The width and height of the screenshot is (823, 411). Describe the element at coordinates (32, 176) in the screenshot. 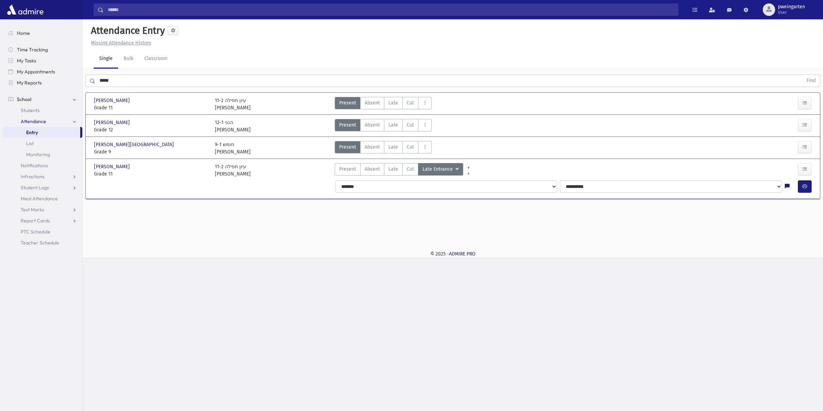

I see `span: Infractions` at that location.